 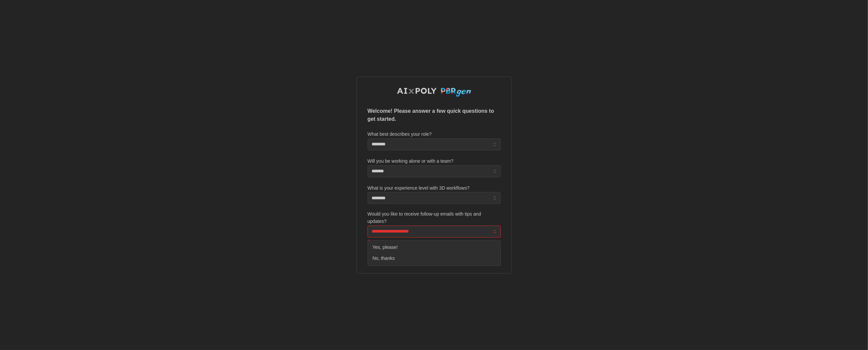 What do you see at coordinates (400, 134) in the screenshot?
I see `label: What best describes your role?` at bounding box center [400, 134].